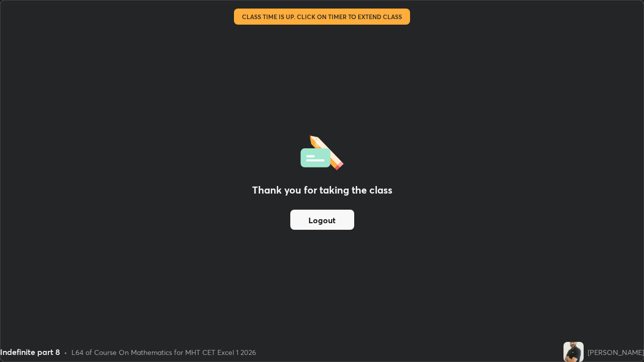  Describe the element at coordinates (322, 151) in the screenshot. I see `img: offlineFeedback.1438e8b3.svg` at that location.